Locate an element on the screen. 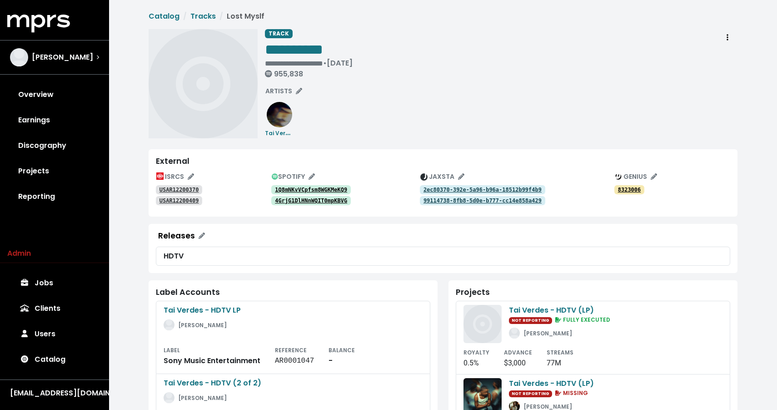 The height and width of the screenshot is (410, 777). img: Album art for this track, Lost Myslf is located at coordinates (203, 84).